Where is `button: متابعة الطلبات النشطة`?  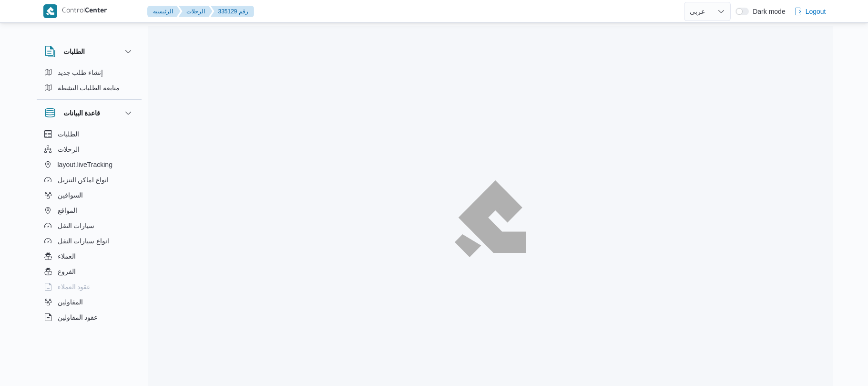
button: متابعة الطلبات النشطة is located at coordinates (89, 87).